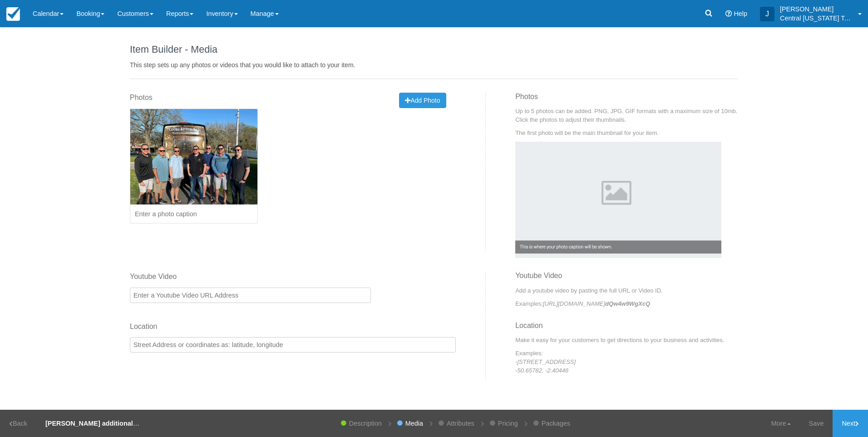 The image size is (868, 437). Describe the element at coordinates (626, 290) in the screenshot. I see `p: Add a youtube video by pasting the full URL or Video ID.` at that location.